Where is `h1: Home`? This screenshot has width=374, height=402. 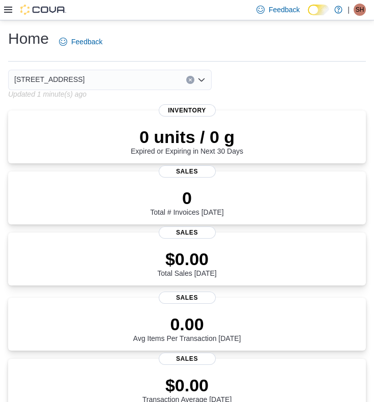 h1: Home is located at coordinates (29, 39).